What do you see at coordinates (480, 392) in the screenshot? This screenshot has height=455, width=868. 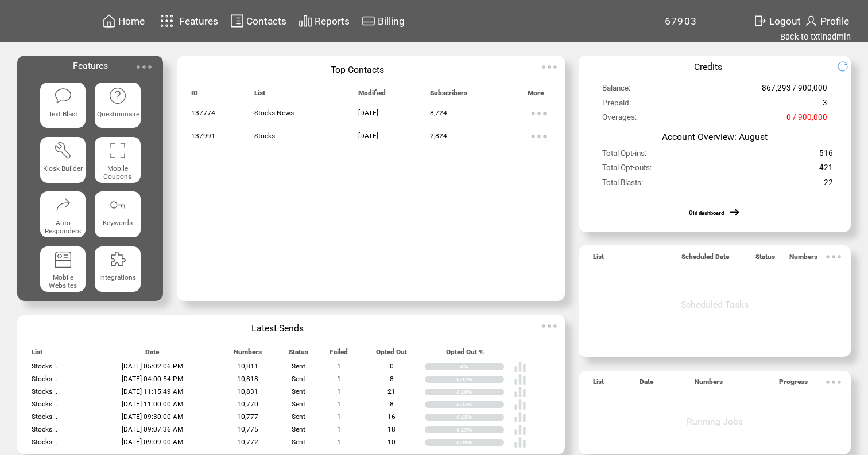 I see `div: 0.19%` at bounding box center [480, 392].